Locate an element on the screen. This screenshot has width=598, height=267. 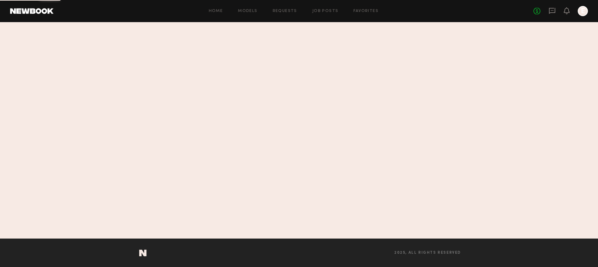
a: Models is located at coordinates (247, 11).